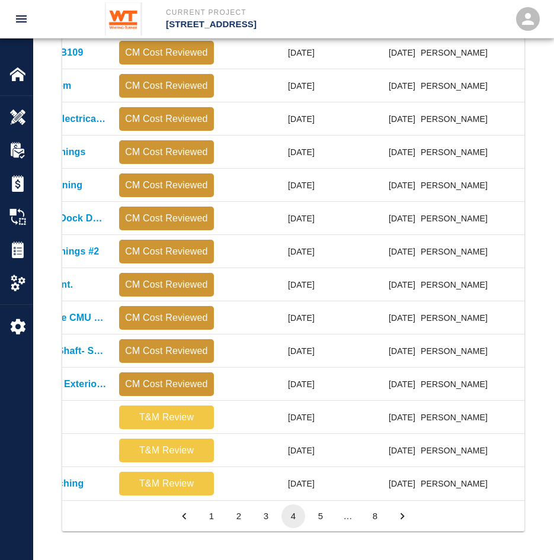 This screenshot has height=560, width=554. I want to click on button: Go to page 2, so click(239, 516).